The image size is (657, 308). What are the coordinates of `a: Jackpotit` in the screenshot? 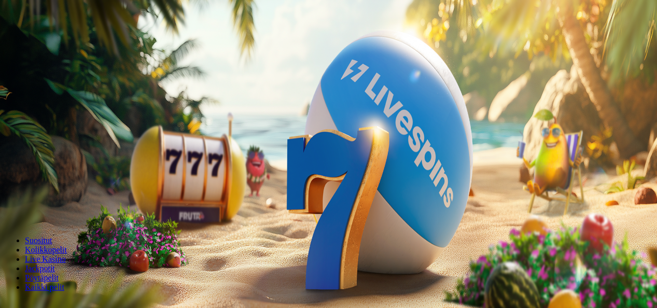 It's located at (40, 268).